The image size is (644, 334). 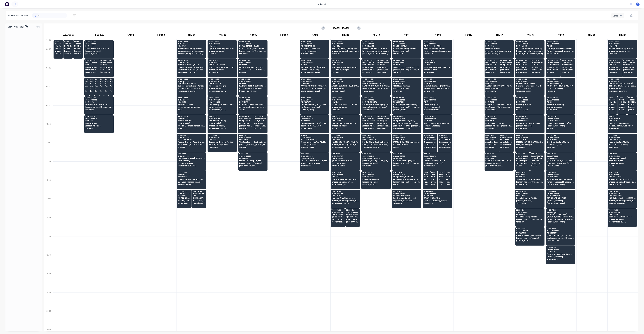 I want to click on span: Signature Roofing and Guttering - DJW Constructions Pty Ltd, so click(x=222, y=49).